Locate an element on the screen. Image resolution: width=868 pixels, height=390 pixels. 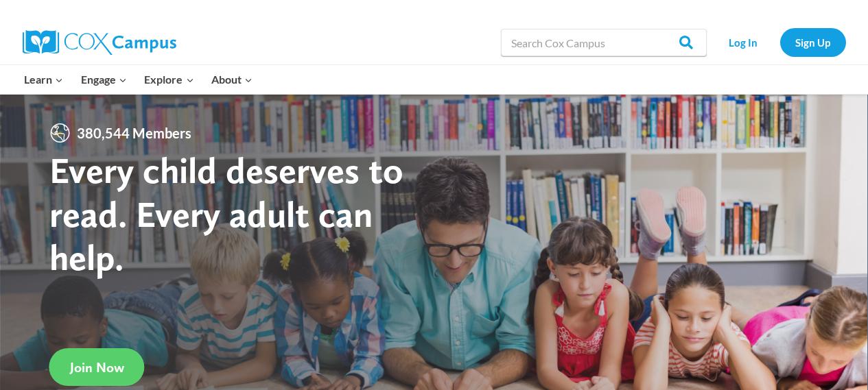
nav: Secondary Navigation is located at coordinates (779, 42).